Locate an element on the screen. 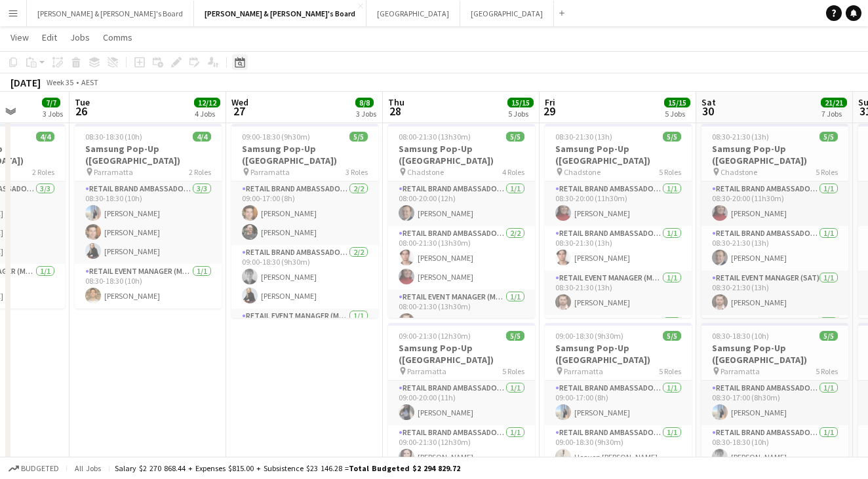 Image resolution: width=868 pixels, height=479 pixels. span: 2 Roles is located at coordinates (200, 172).